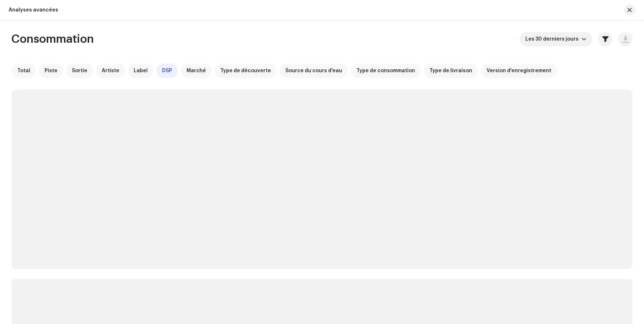 The image size is (644, 324). Describe the element at coordinates (451, 71) in the screenshot. I see `span: Type de livraison` at that location.